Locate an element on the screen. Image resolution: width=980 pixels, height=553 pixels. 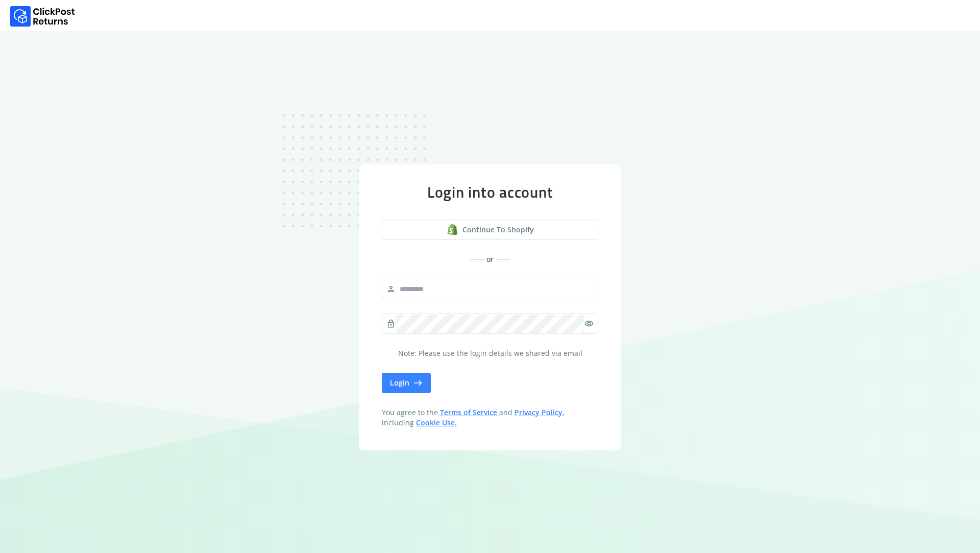
a: shopify logoContinue to shopify is located at coordinates (490, 229).